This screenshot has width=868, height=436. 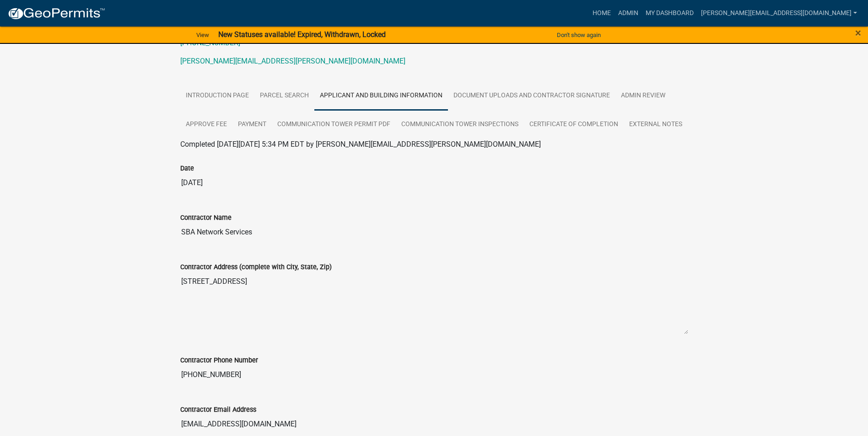 What do you see at coordinates (579, 35) in the screenshot?
I see `button: Don't show again` at bounding box center [579, 35].